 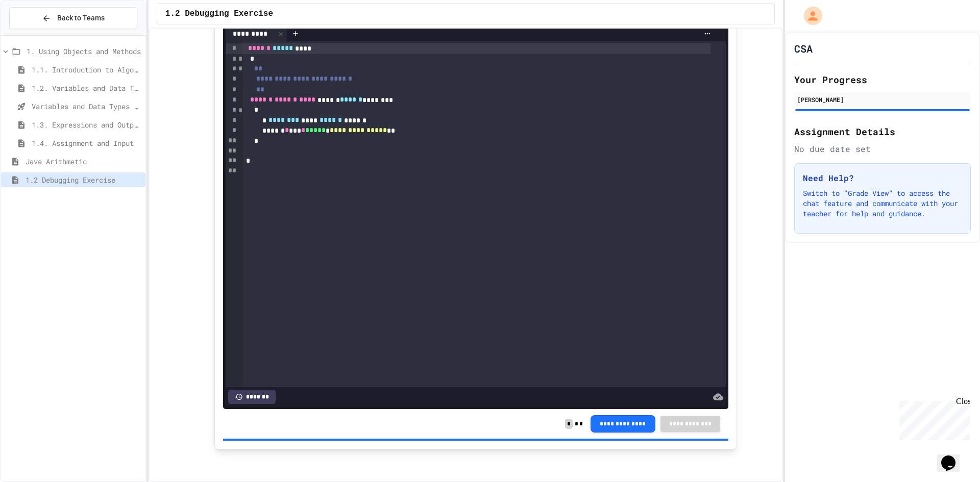 I want to click on span: 1.1. Introduction to Algorithms, Programming, and Compilers, so click(x=86, y=69).